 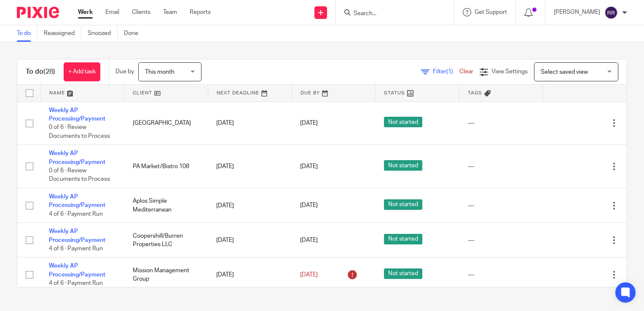 I want to click on a: Reports, so click(x=200, y=12).